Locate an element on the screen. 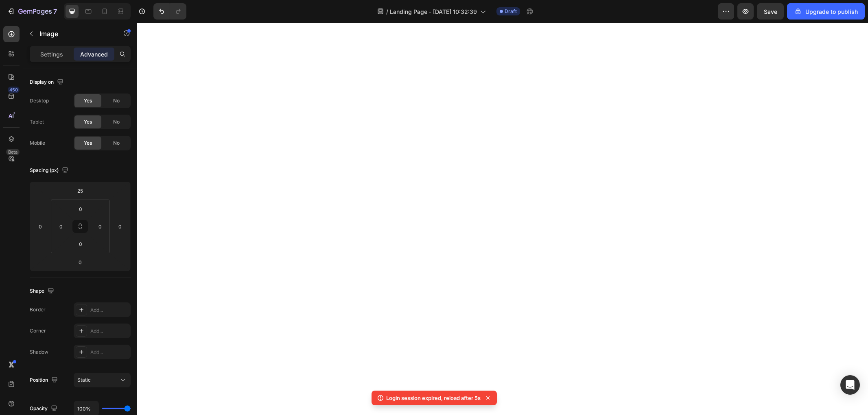  div: Mobile is located at coordinates (37, 143).